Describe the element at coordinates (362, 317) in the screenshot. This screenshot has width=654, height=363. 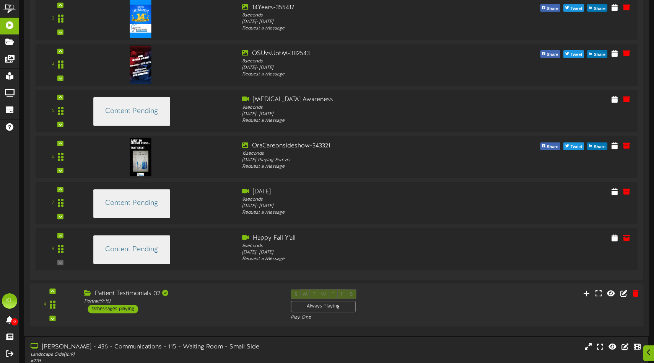
I see `div: Play One` at that location.